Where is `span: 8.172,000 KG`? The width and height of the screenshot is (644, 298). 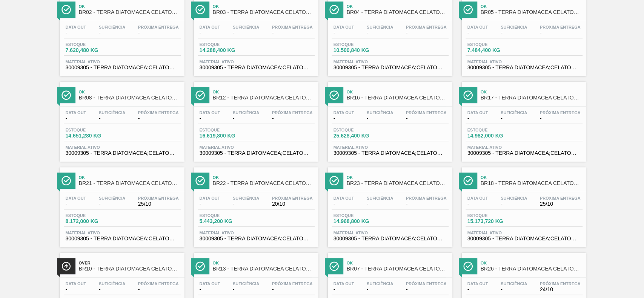 span: 8.172,000 KG is located at coordinates (92, 221).